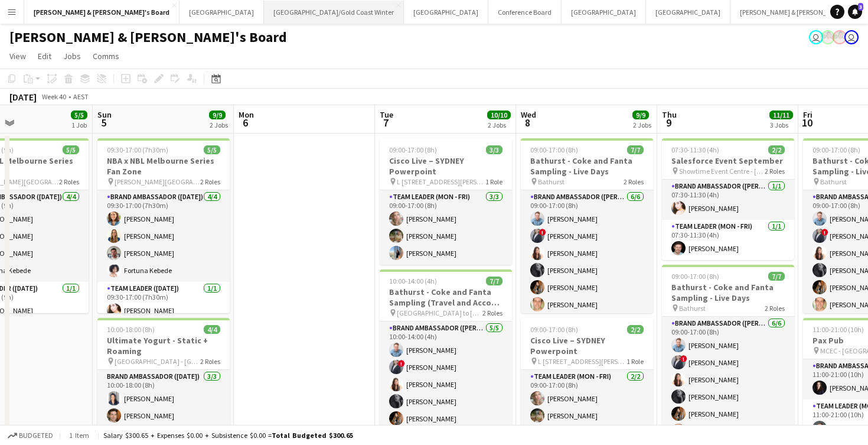 This screenshot has width=868, height=445. What do you see at coordinates (131, 329) in the screenshot?
I see `span: 10:00-18:00 (8h)` at bounding box center [131, 329].